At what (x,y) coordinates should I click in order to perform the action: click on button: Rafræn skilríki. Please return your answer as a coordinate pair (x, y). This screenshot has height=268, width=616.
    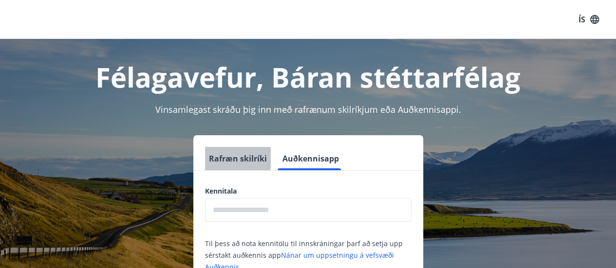
    Looking at the image, I should click on (237, 159).